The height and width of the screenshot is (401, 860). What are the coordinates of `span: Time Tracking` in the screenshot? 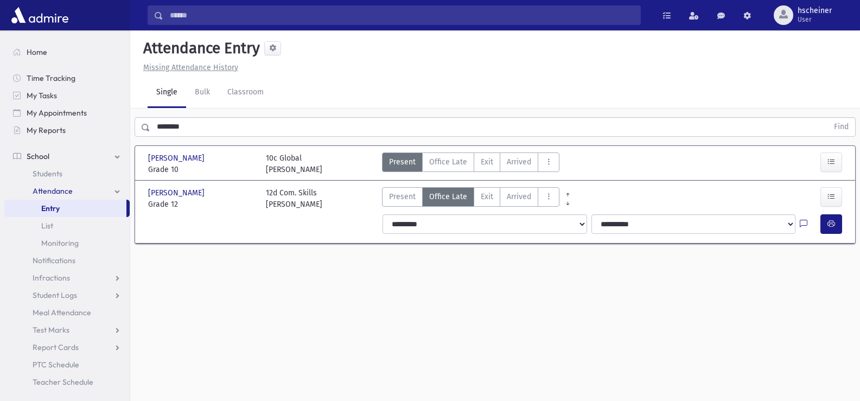 It's located at (51, 78).